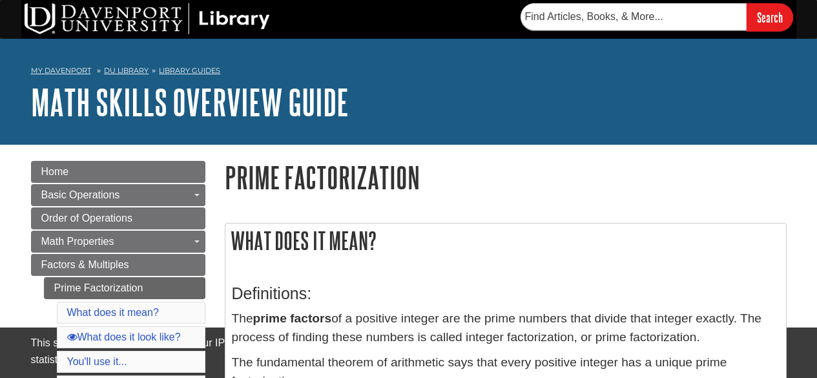  What do you see at coordinates (633, 17) in the screenshot?
I see `input: Find Articles, Books, & More...` at bounding box center [633, 17].